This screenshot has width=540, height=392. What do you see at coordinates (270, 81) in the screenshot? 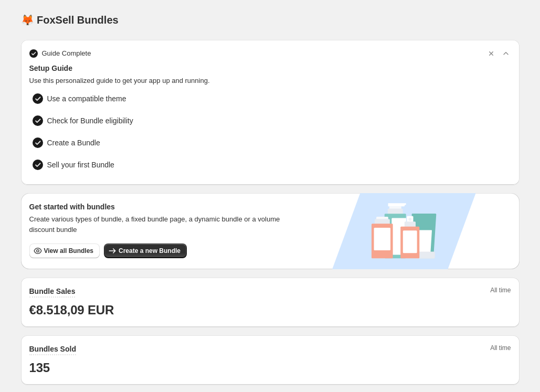
I see `span: Use this personalized guide to get your app up and running.` at bounding box center [270, 81].